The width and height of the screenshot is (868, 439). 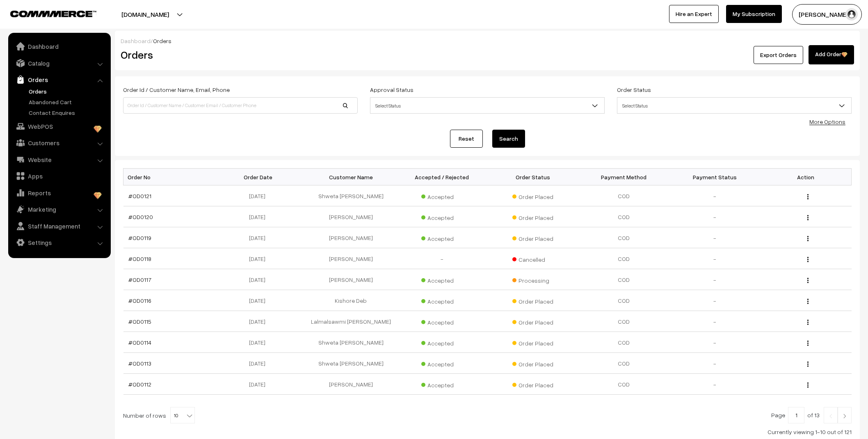 What do you see at coordinates (239, 55) in the screenshot?
I see `h2: Orders` at bounding box center [239, 55].